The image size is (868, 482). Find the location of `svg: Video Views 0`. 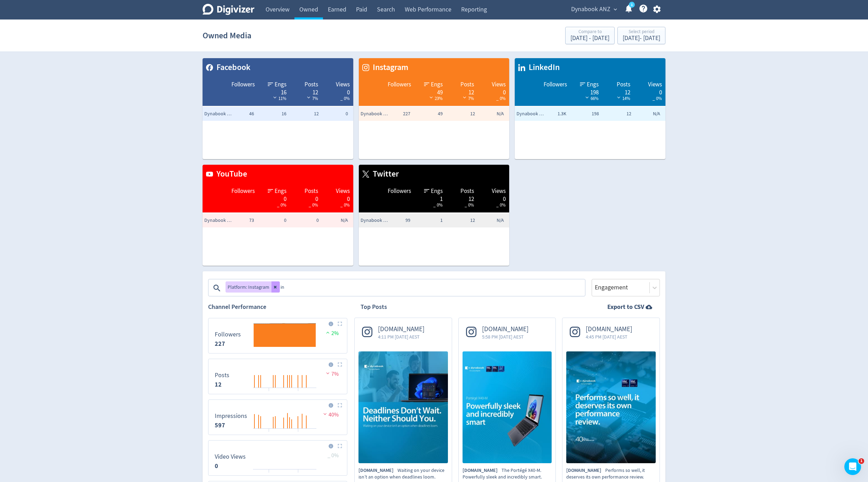

svg: Video Views 0 is located at coordinates (278, 458).